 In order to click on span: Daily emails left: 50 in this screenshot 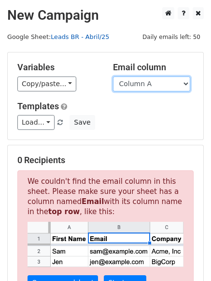, I will do `click(171, 37)`.